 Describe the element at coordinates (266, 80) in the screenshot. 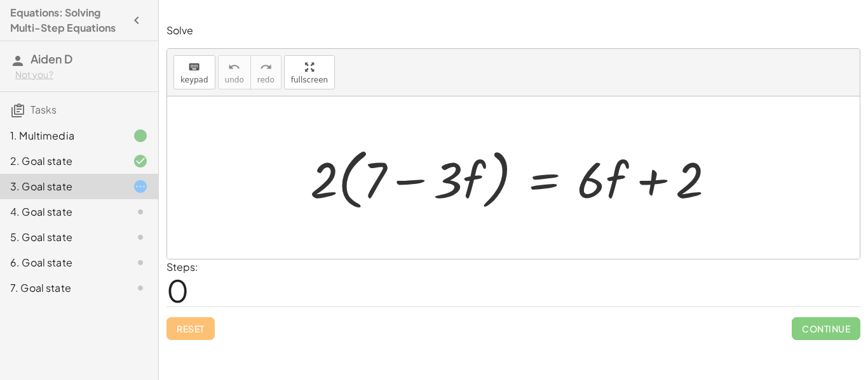

I see `span: redo` at that location.